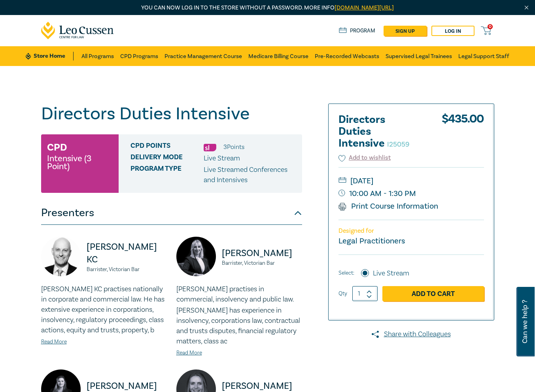 This screenshot has height=392, width=535. I want to click on a: Add to Cart, so click(433, 294).